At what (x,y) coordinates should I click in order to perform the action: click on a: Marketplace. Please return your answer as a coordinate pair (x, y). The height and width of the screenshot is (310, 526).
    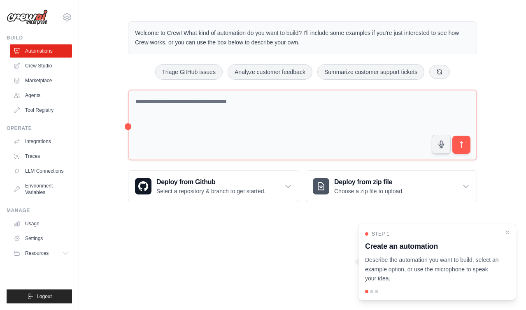
    Looking at the image, I should click on (41, 81).